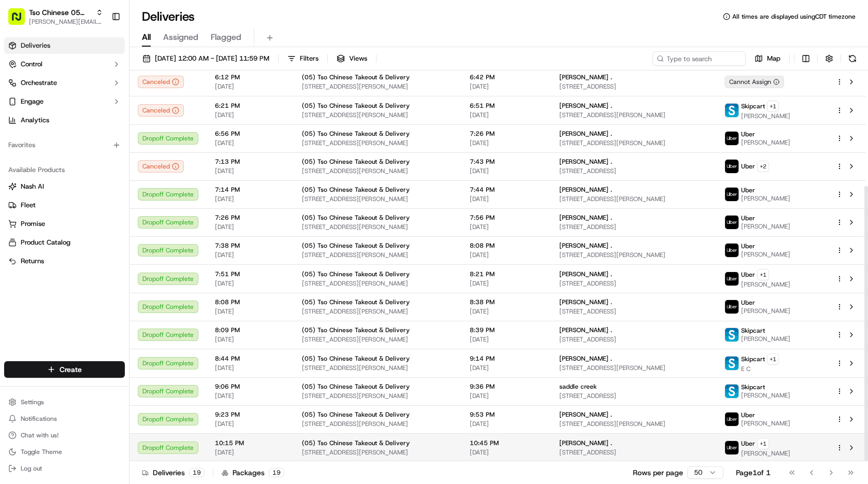 The image size is (868, 484). I want to click on button: Map, so click(767, 58).